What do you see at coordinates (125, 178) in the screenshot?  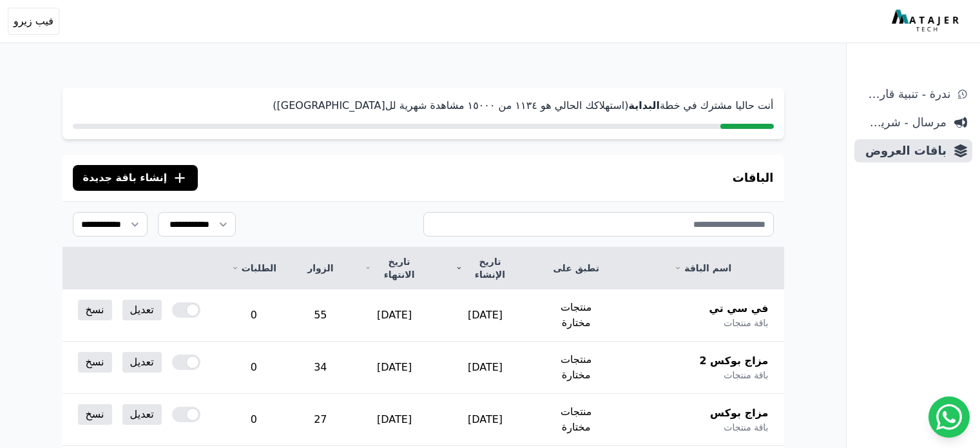 I see `span: إنشاء باقة جديدة` at bounding box center [125, 178].